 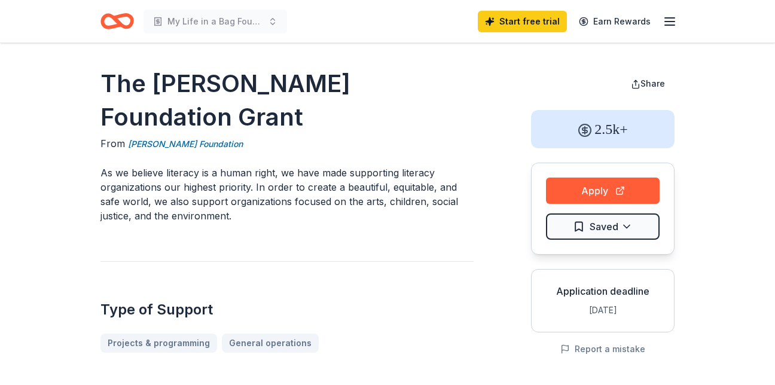 I want to click on div: Application deadline, so click(x=603, y=291).